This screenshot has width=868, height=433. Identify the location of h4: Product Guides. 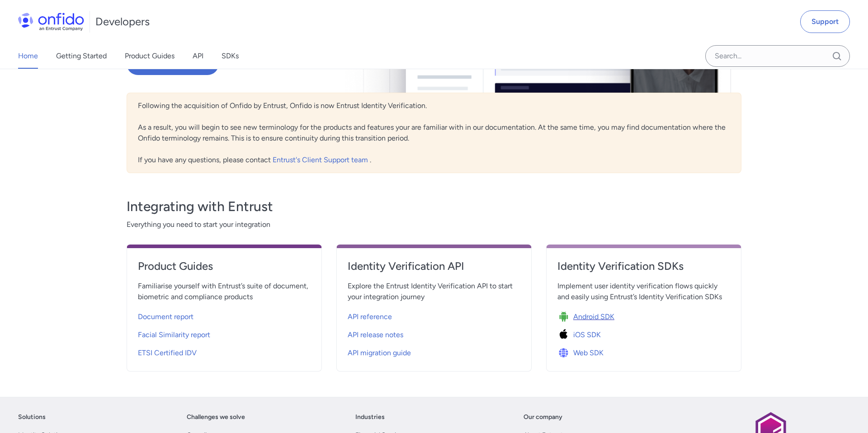
(224, 266).